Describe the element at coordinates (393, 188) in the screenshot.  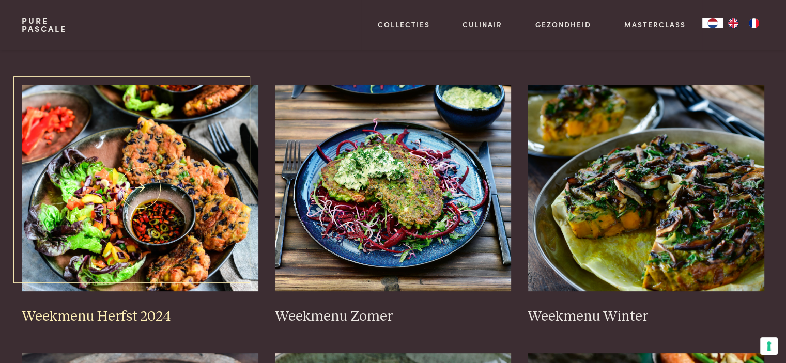
I see `img: Weekmenu Zomer` at that location.